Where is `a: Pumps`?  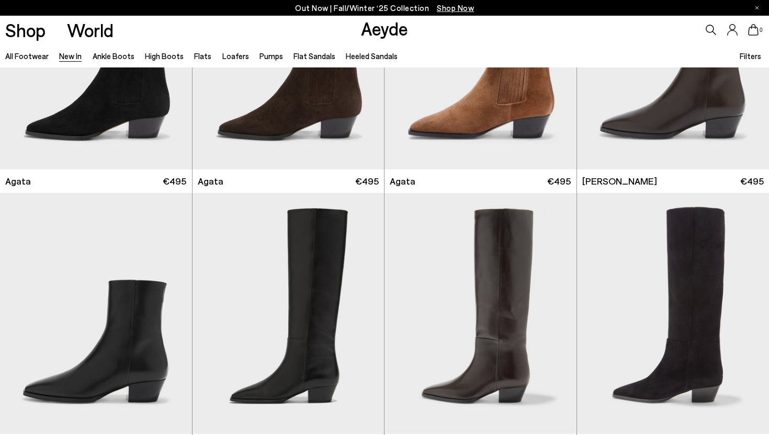
a: Pumps is located at coordinates (271, 56).